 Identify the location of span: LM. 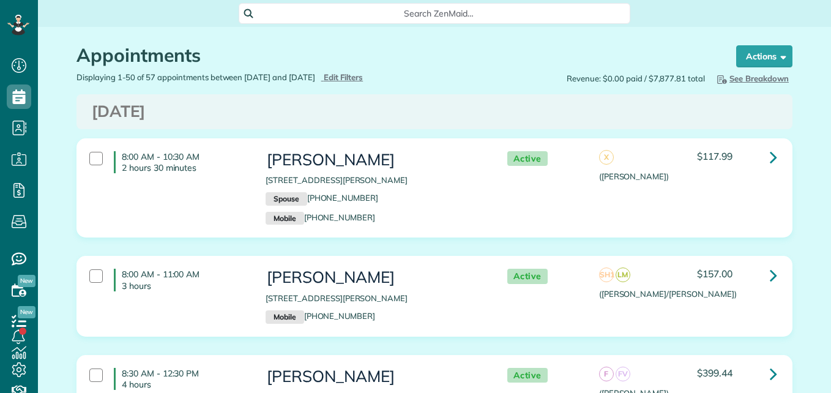
(623, 275).